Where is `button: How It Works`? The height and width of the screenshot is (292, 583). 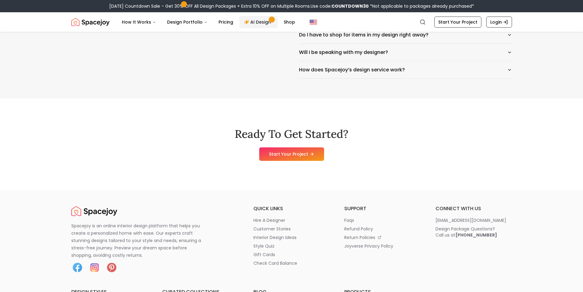
button: How It Works is located at coordinates (139, 22).